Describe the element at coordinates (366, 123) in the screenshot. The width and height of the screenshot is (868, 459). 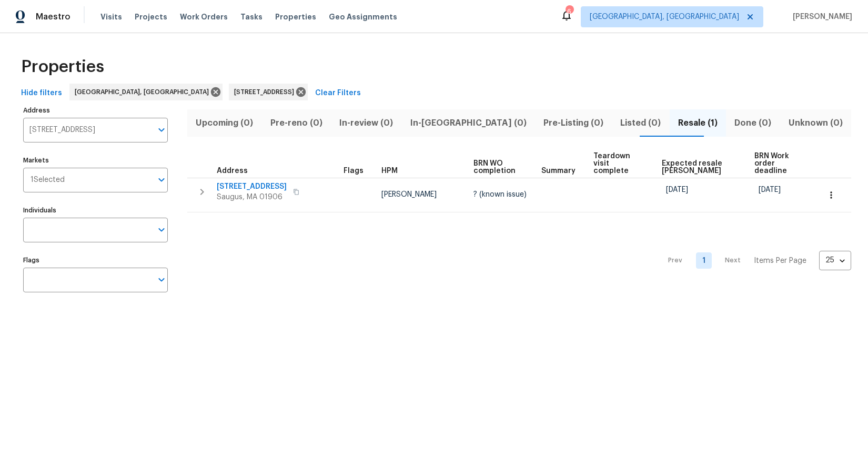
I see `span: In-review (0)` at that location.